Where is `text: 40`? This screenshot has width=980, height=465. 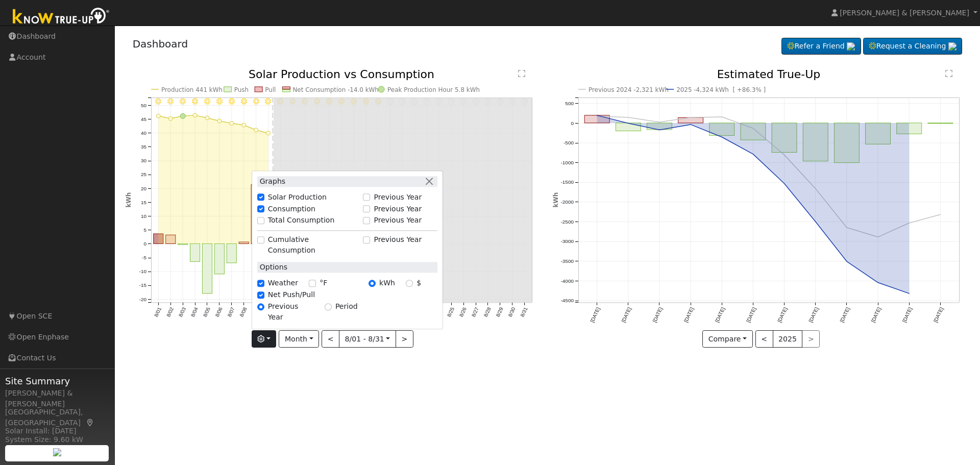
text: 40 is located at coordinates (143, 133).